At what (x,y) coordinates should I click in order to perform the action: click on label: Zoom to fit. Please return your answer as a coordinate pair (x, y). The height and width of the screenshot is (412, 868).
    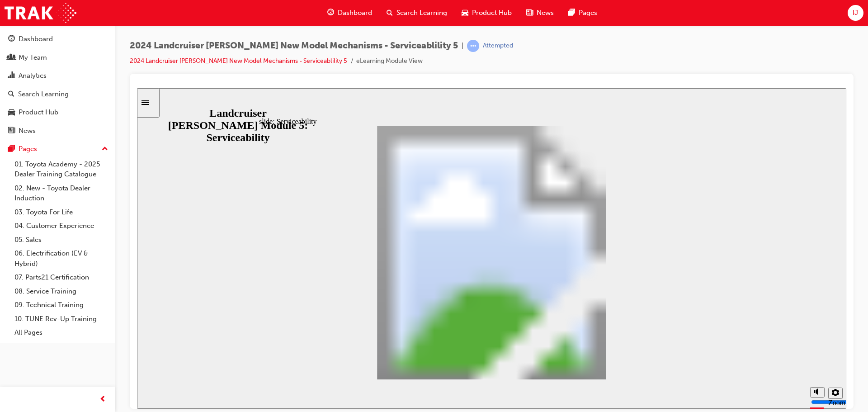
    Looking at the image, I should click on (700, 323).